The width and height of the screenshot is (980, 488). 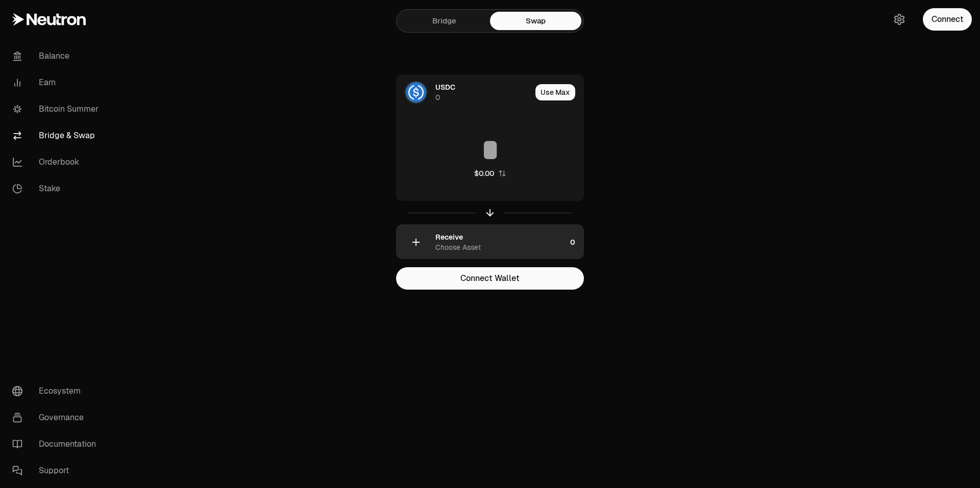 I want to click on a: Swap, so click(x=536, y=21).